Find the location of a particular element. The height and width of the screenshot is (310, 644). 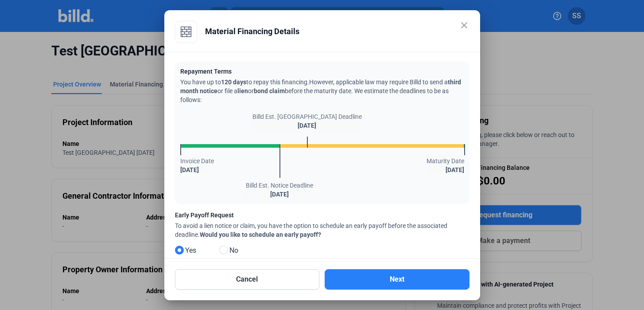

span: Billd Est. Notice Deadline is located at coordinates (279, 185).